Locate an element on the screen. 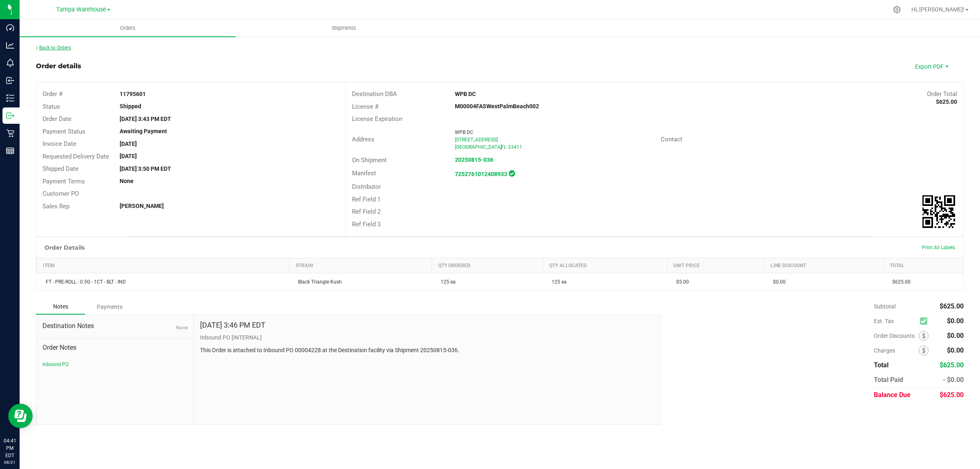 The height and width of the screenshot is (469, 980). strong: 7252761012408933 is located at coordinates (482, 174).